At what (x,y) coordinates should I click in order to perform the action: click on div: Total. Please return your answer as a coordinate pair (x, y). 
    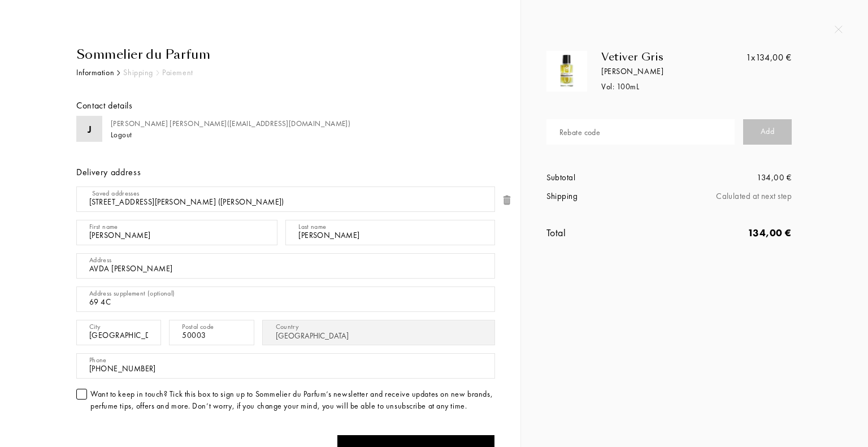
    Looking at the image, I should click on (608, 232).